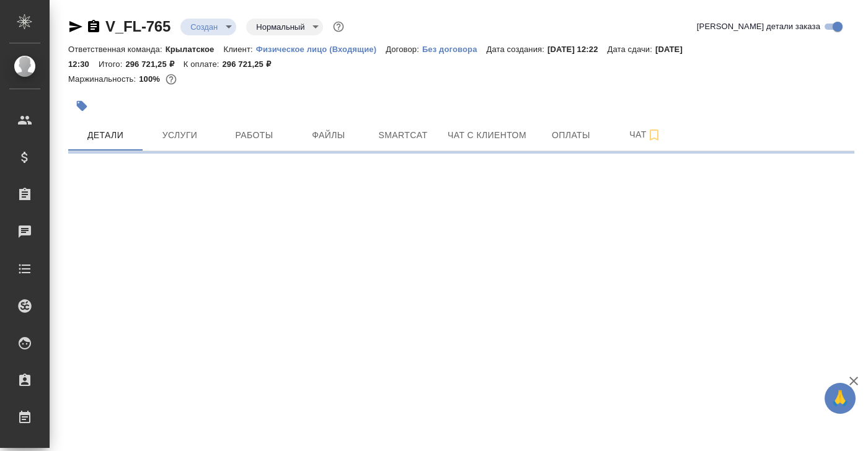 The height and width of the screenshot is (451, 868). What do you see at coordinates (239, 49) in the screenshot?
I see `p: Клиент:` at bounding box center [239, 49].